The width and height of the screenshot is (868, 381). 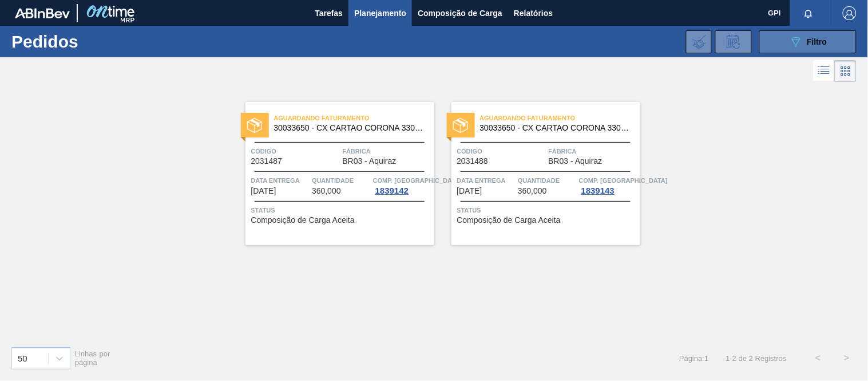 I want to click on span: 06/10/2025, so click(x=470, y=191).